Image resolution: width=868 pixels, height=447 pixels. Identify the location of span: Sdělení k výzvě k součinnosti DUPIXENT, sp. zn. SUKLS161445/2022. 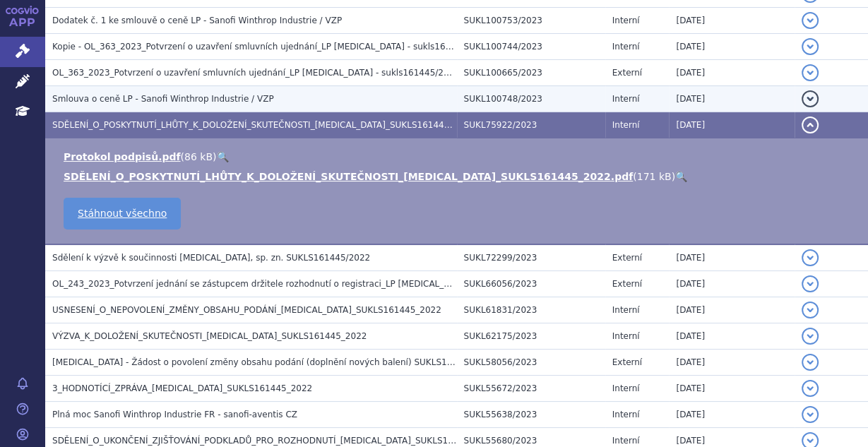
(211, 258).